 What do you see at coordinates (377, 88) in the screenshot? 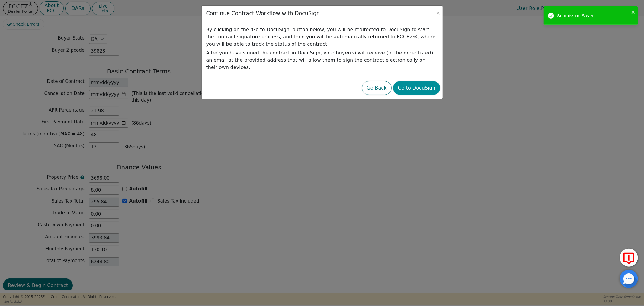
I see `button: Go Back` at bounding box center [377, 88].